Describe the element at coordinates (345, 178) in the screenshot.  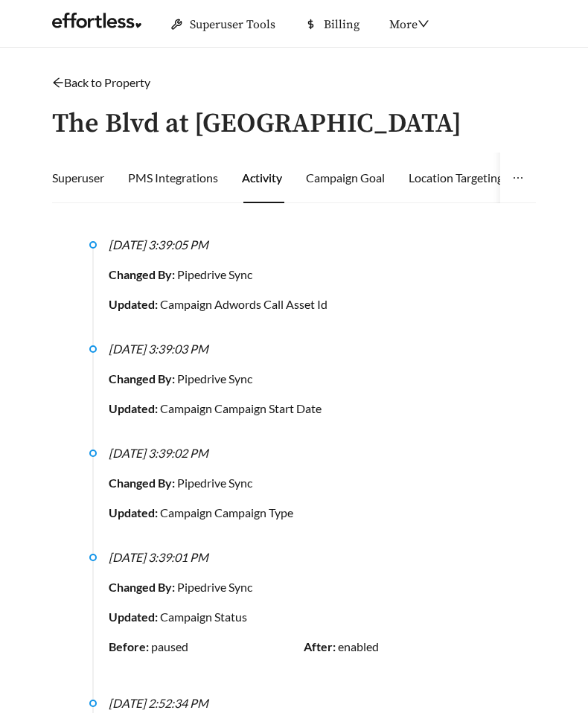
I see `div: Campaign Goal` at that location.